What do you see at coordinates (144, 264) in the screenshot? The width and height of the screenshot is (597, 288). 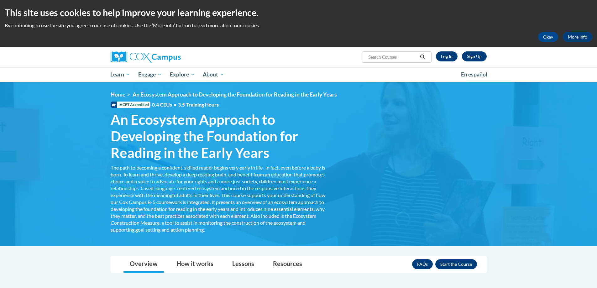 I see `a: Overview` at bounding box center [144, 264].